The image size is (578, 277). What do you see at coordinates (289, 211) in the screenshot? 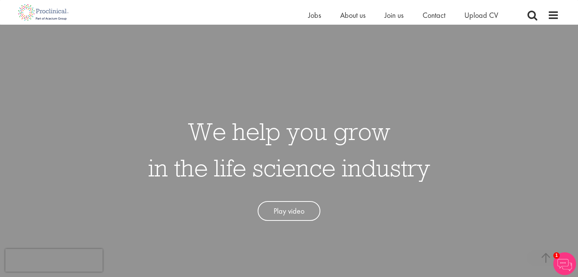
I see `a: Play video` at bounding box center [289, 211].